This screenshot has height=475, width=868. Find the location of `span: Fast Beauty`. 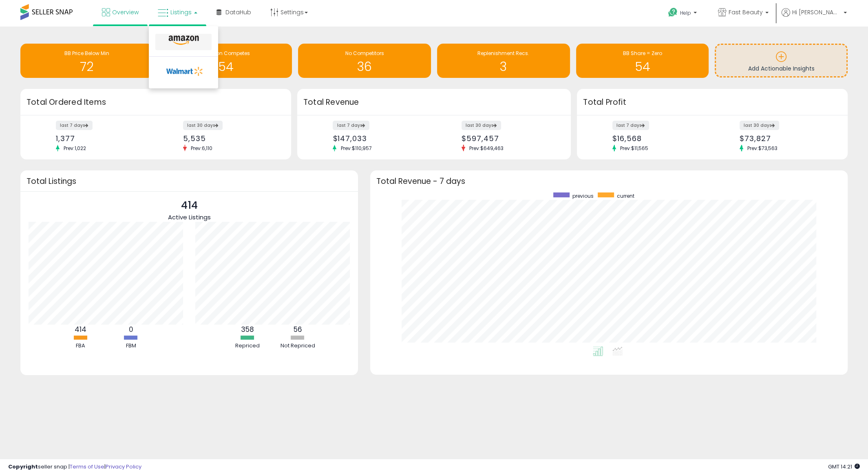

span: Fast Beauty is located at coordinates (745, 12).